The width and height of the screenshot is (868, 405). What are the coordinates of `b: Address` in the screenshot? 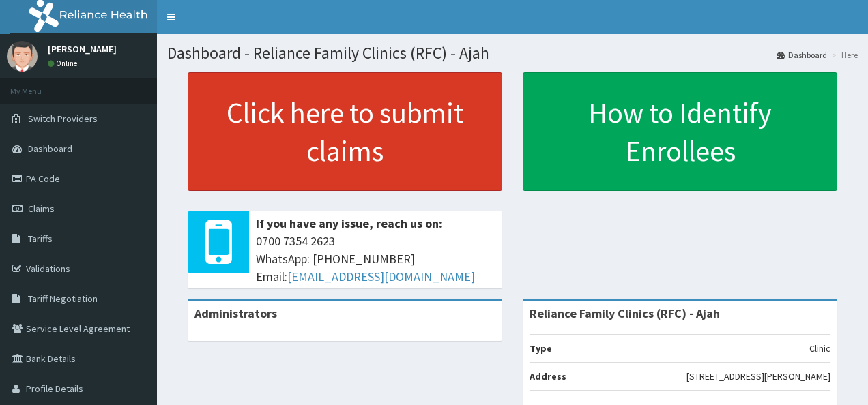 It's located at (548, 377).